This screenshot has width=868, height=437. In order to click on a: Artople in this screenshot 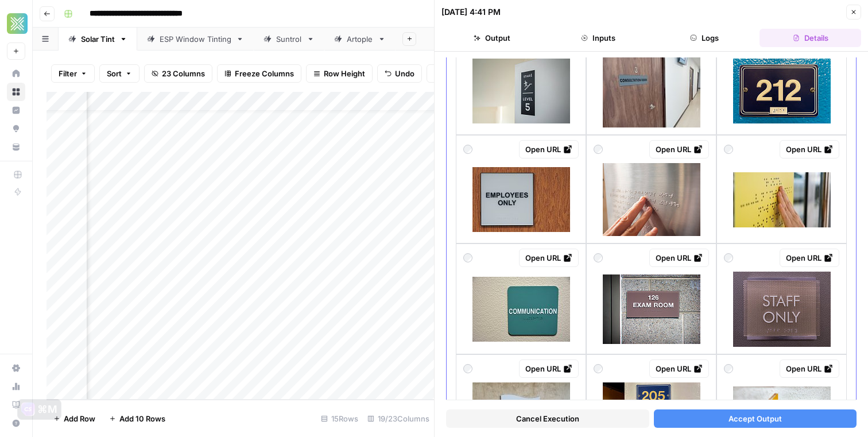, I will do `click(360, 39)`.